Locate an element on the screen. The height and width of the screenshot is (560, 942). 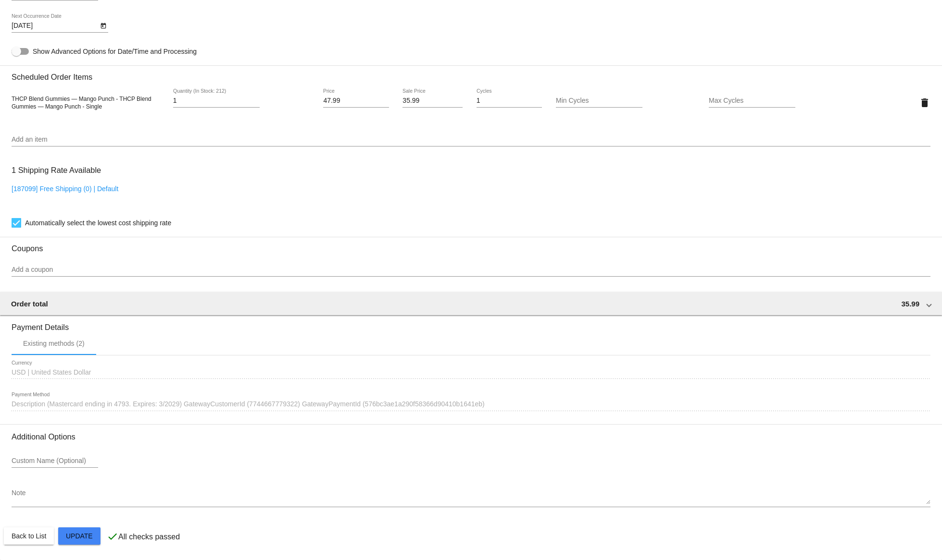
input: Max Cycles is located at coordinates (752, 101).